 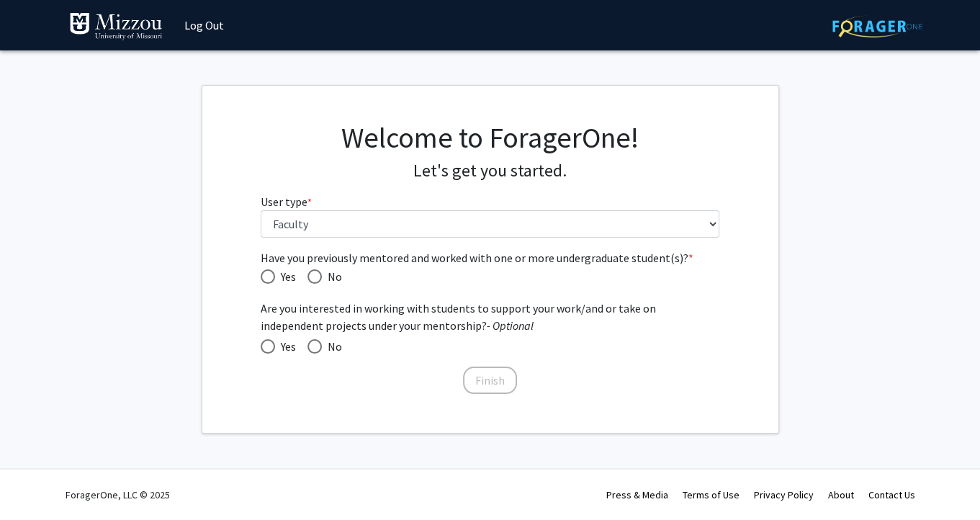 I want to click on span: Have you previously mentored and worked with one or more undergraduate student(s)?, so click(x=490, y=258).